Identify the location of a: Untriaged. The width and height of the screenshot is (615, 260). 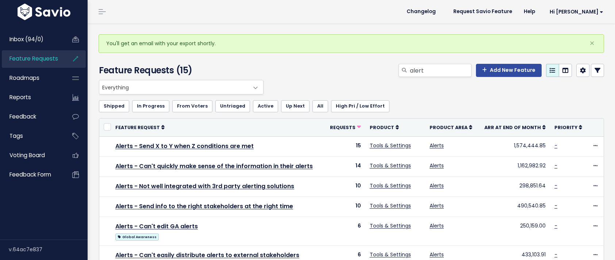
(233, 106).